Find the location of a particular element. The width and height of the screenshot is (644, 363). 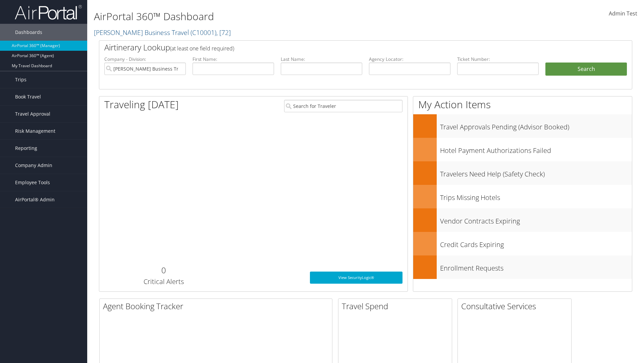

label: Agency Locator: is located at coordinates (409, 59).